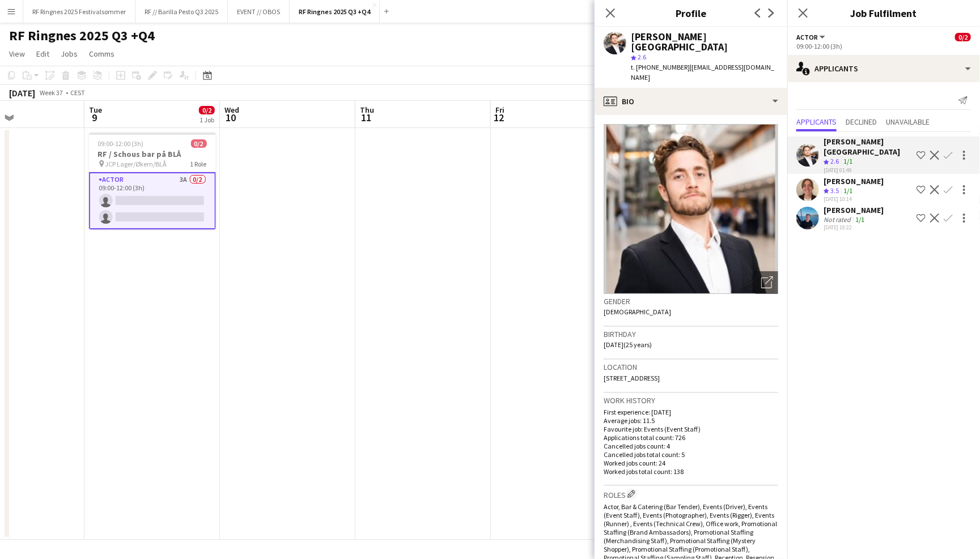 This screenshot has width=980, height=559. Describe the element at coordinates (232, 110) in the screenshot. I see `span: Wed` at that location.